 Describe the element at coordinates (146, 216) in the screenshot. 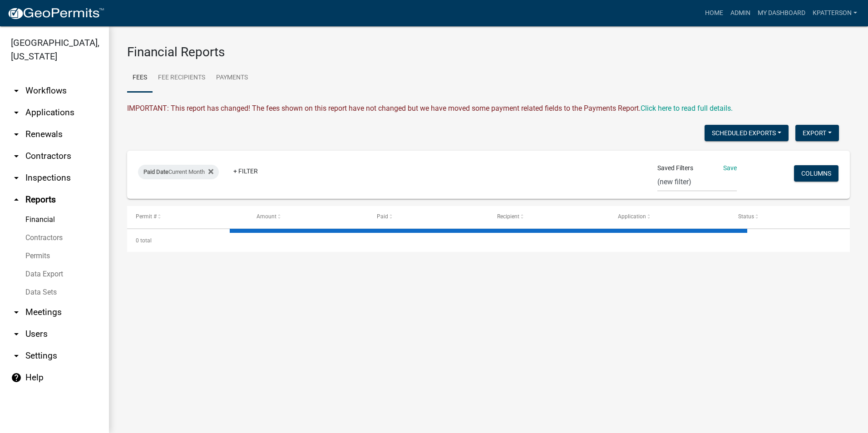

I see `span: Permit #` at that location.